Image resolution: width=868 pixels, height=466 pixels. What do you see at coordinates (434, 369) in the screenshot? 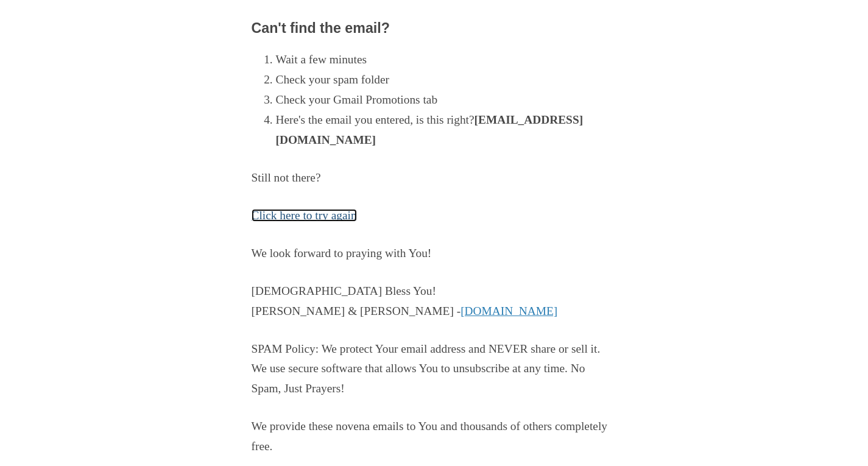
I see `p: SPAM Policy: We protect Your email address and NEVER share or sell it. We use secure software tha...` at bounding box center [434, 369].